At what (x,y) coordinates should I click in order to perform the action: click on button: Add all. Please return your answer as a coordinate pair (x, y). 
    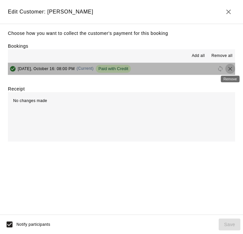
    Looking at the image, I should click on (198, 56).